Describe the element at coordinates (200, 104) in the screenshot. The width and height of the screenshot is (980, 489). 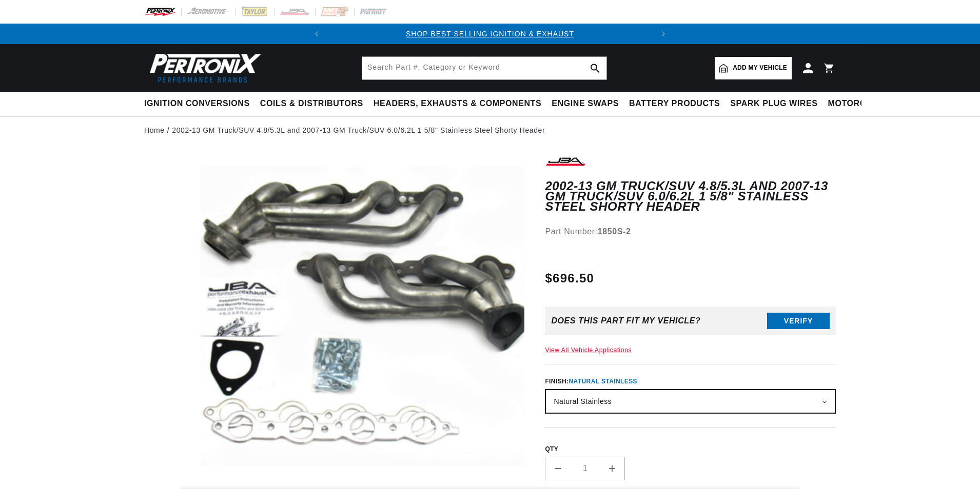
I see `summary: Ignition Conversions` at that location.